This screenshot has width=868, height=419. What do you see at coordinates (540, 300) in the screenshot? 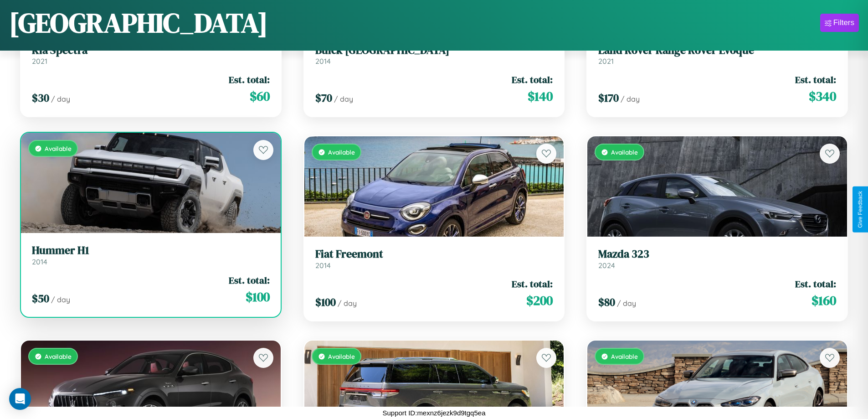
I see `span: $ 200` at bounding box center [540, 300].